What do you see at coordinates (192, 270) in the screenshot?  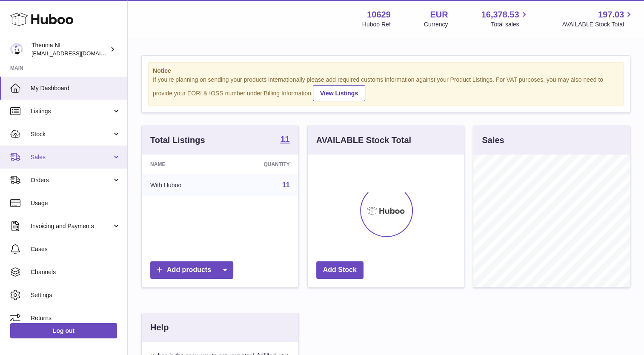 I see `a: Add products` at bounding box center [192, 270].